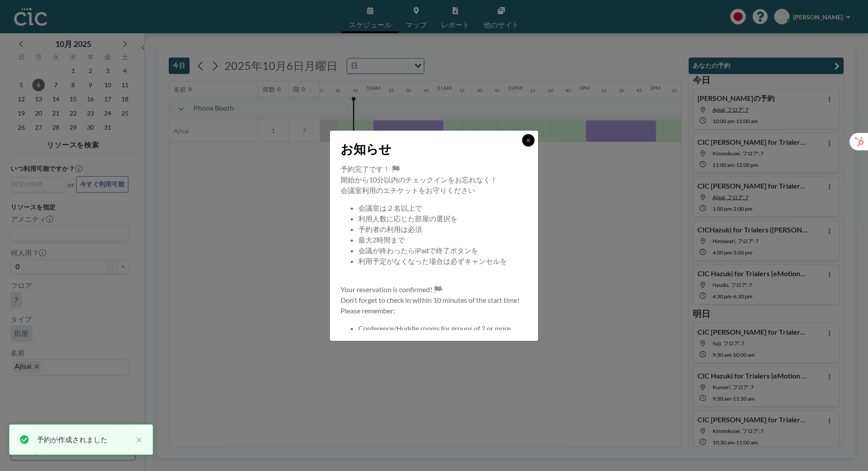  I want to click on span: 開始から10分以内のチェックインをお忘れなく！, so click(419, 179).